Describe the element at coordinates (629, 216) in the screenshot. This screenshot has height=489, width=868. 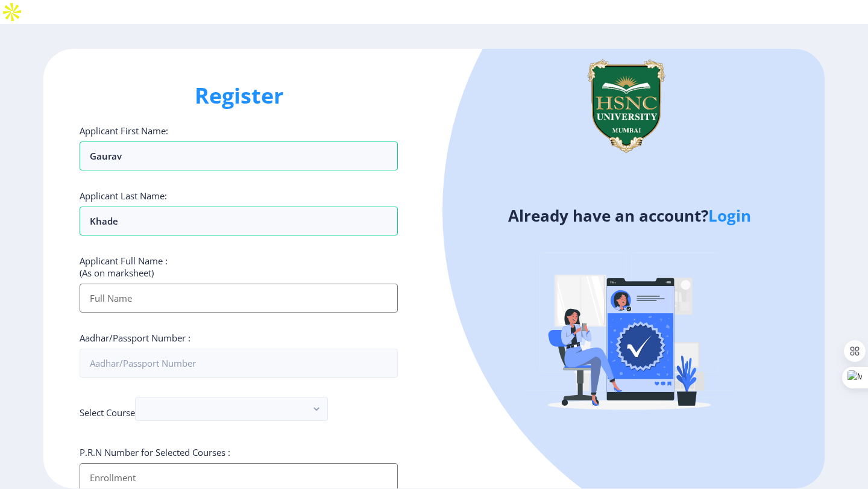
I see `h4: Already have an account?` at that location.